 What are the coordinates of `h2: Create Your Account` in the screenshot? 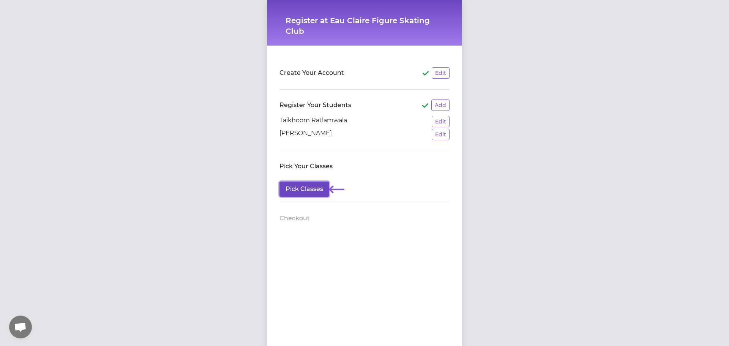 It's located at (312, 73).